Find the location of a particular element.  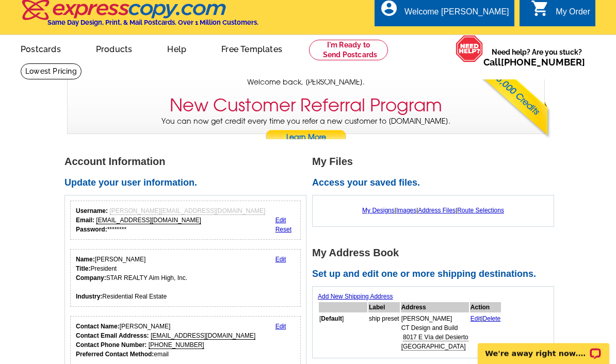

h2: Set up and edit one or more shipping destinations. is located at coordinates (436, 275).